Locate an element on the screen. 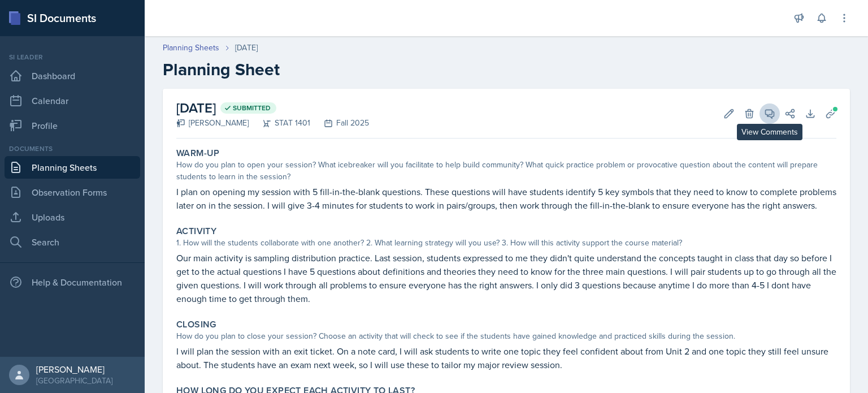 Image resolution: width=868 pixels, height=393 pixels. a: Profile is located at coordinates (72, 126).